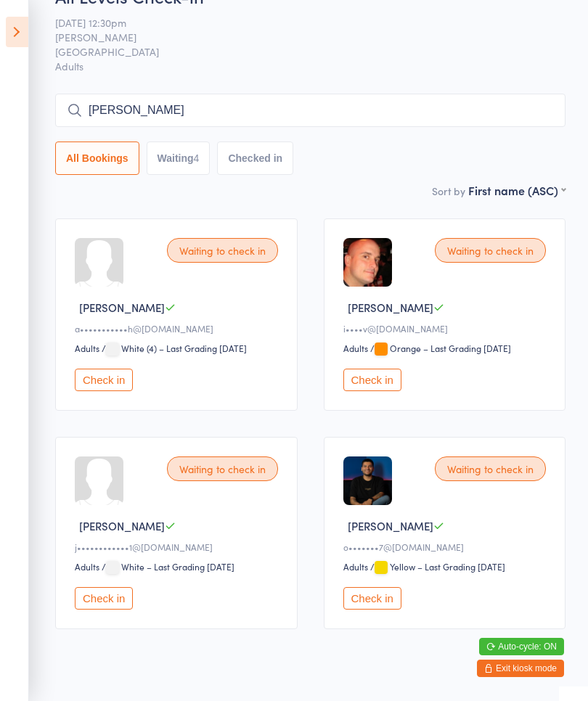 Image resolution: width=588 pixels, height=701 pixels. Describe the element at coordinates (179, 158) in the screenshot. I see `button: Waiting4` at that location.